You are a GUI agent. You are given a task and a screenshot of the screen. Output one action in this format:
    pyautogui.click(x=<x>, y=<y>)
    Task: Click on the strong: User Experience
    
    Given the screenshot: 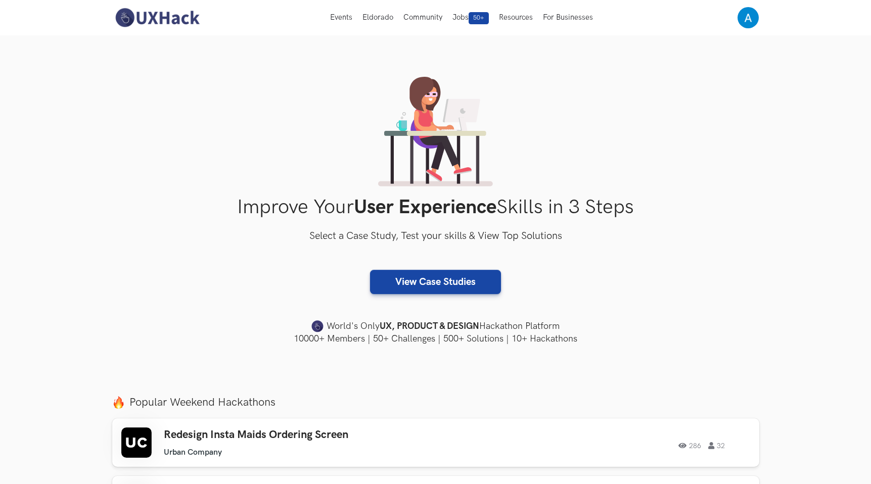 What is the action you would take?
    pyautogui.click(x=425, y=207)
    